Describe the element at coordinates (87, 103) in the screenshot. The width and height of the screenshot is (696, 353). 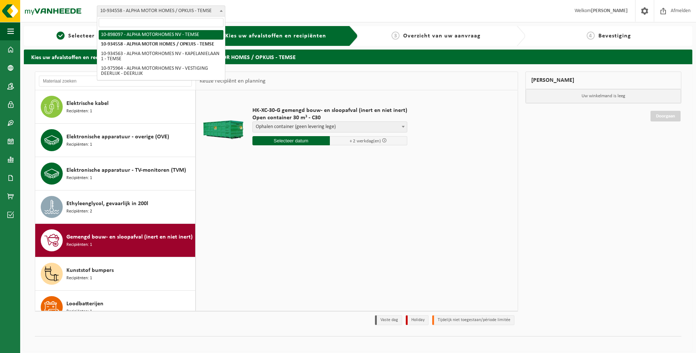
I see `span: Elektrische kabel` at that location.